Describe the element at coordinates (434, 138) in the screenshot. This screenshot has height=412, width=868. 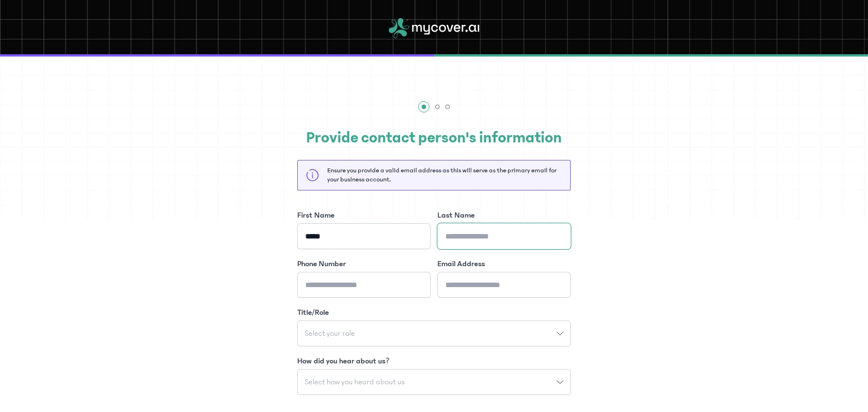
I see `h2: Provide contact person's information` at that location.